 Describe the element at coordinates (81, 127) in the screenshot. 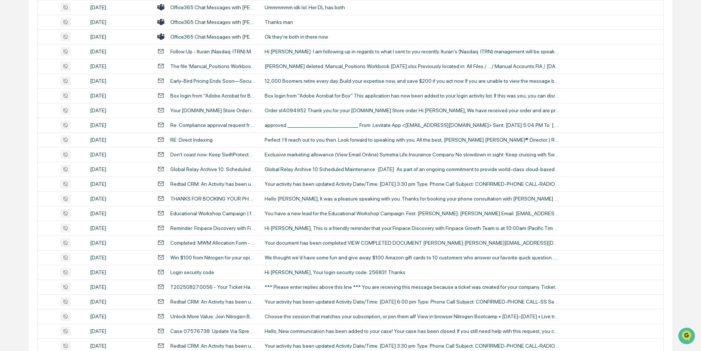

I see `span: Pylon` at that location.